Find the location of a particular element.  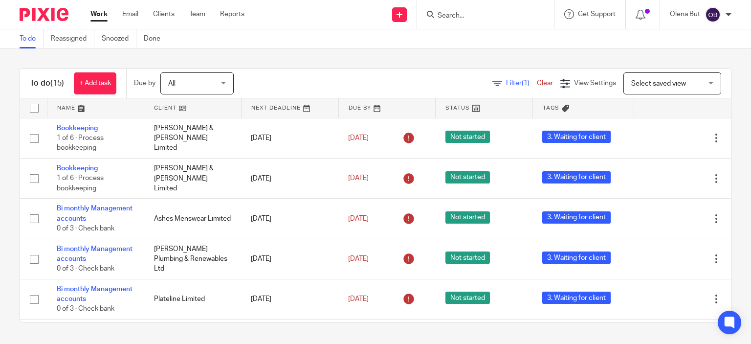

a: Done is located at coordinates (155, 39).